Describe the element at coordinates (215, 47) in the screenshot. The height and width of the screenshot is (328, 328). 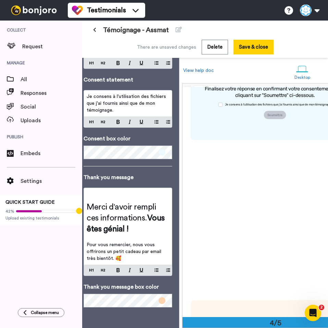
I see `button: Delete` at that location.